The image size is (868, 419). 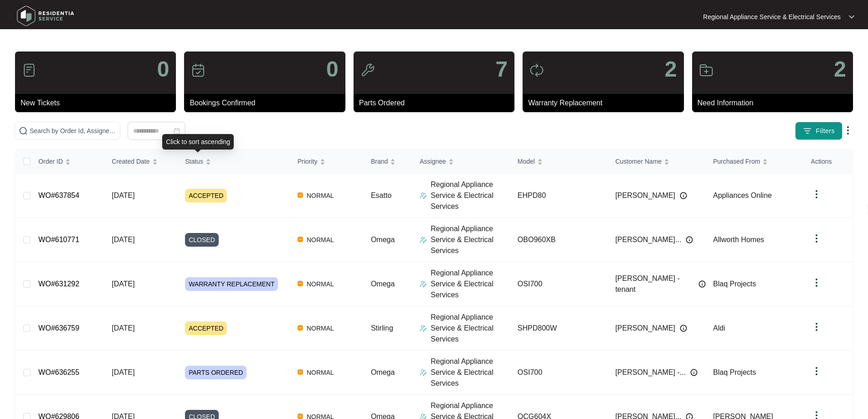 What do you see at coordinates (202, 240) in the screenshot?
I see `span: CLOSED` at bounding box center [202, 240].